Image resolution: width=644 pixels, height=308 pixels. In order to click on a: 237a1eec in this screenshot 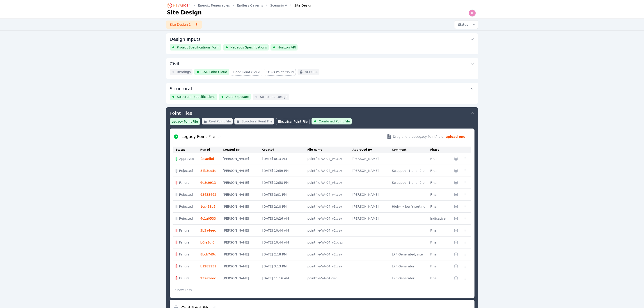, I will do `click(208, 279)`.